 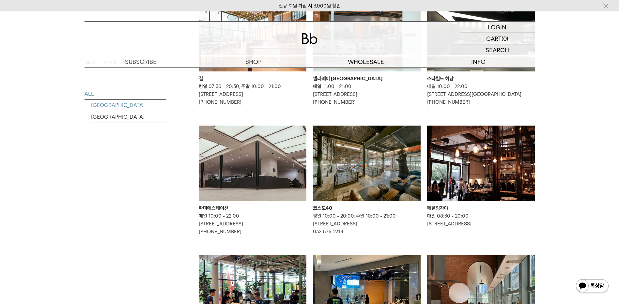 I want to click on p: SUBSCRIBE, so click(x=141, y=62).